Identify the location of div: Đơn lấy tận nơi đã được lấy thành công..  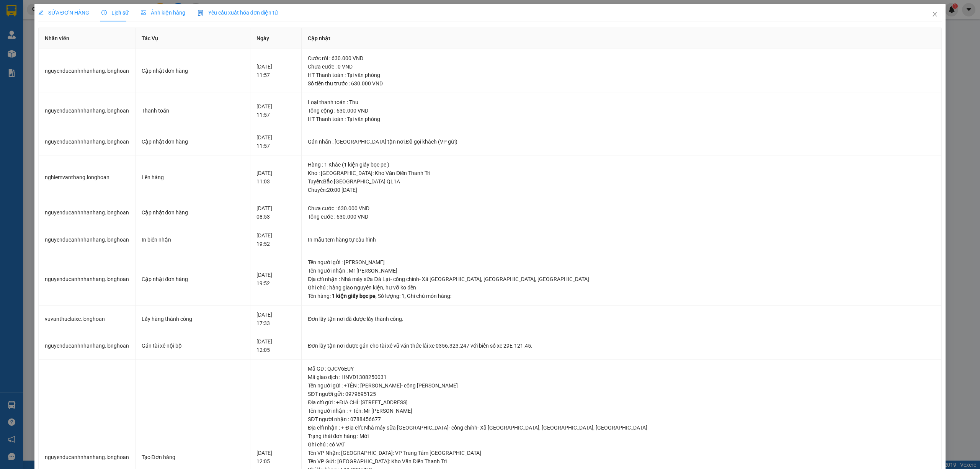
(622, 319).